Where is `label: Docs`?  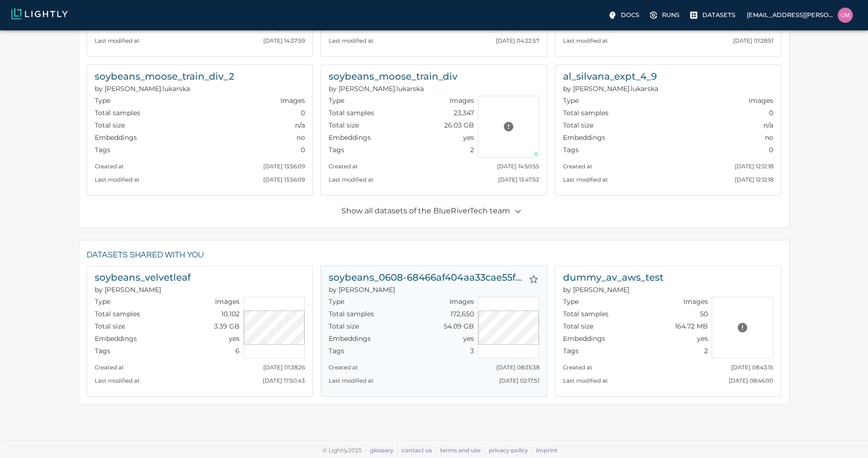
label: Docs is located at coordinates (624, 16).